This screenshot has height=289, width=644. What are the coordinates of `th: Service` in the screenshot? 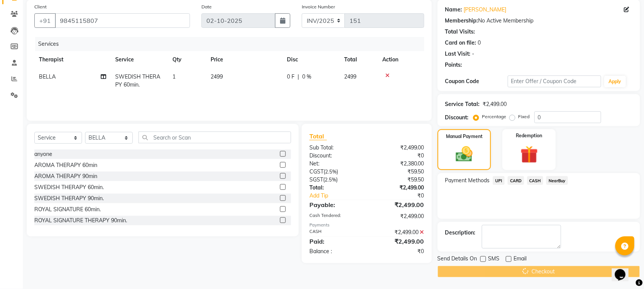 It's located at (140, 59).